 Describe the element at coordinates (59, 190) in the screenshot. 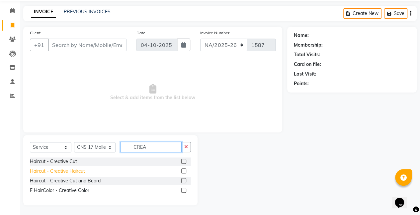

I see `div: F HairColor - Creative Color` at that location.